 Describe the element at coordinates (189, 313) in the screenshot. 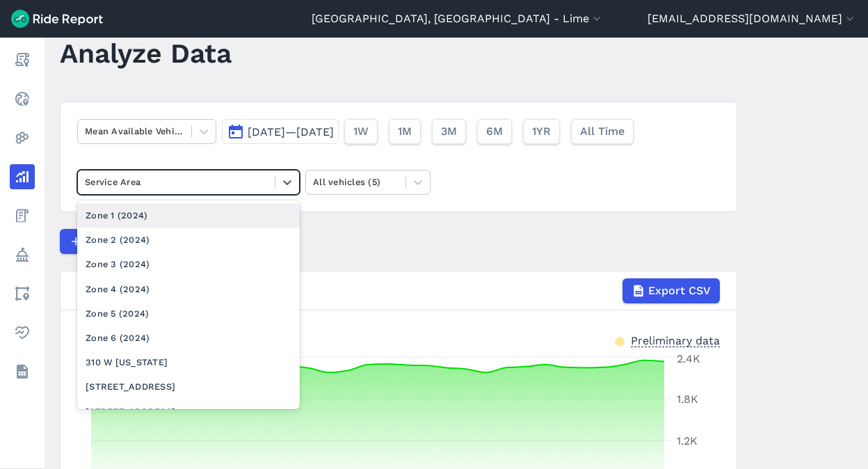

I see `div: Zone 5 (2024)` at that location.